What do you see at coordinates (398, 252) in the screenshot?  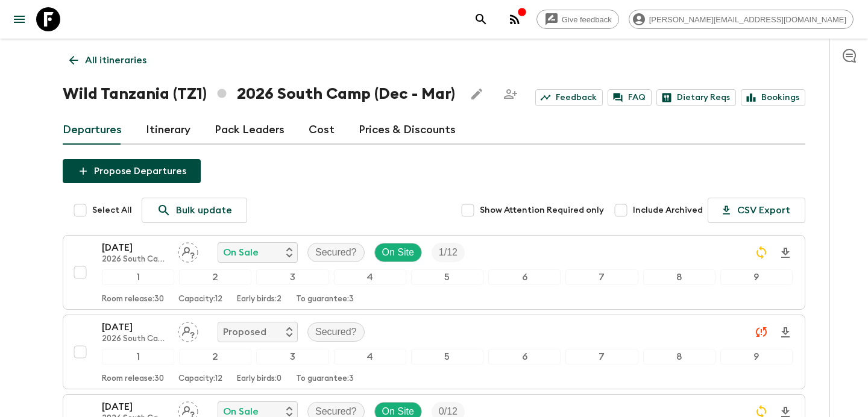 I see `div: On Site` at bounding box center [398, 252].